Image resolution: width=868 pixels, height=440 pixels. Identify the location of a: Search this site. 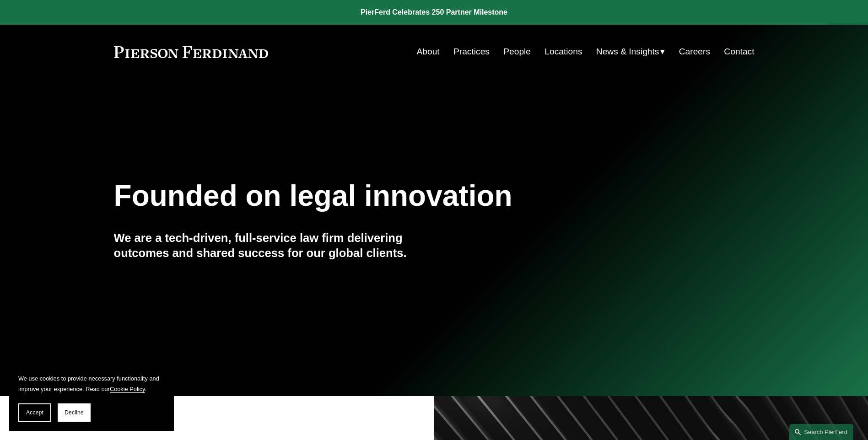
(821, 432).